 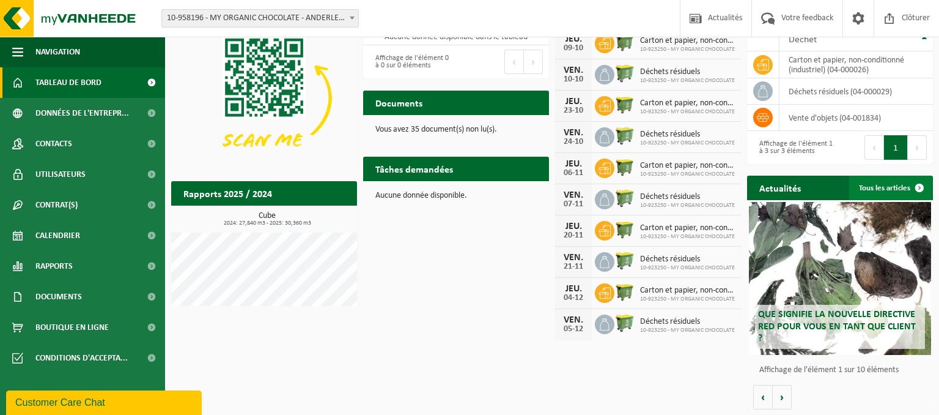 What do you see at coordinates (574, 267) in the screenshot?
I see `div: 21-11` at bounding box center [574, 267].